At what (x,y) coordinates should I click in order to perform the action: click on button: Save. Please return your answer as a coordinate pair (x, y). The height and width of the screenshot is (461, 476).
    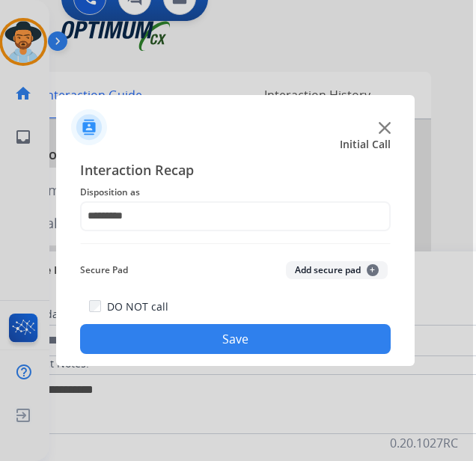
    Looking at the image, I should click on (235, 339).